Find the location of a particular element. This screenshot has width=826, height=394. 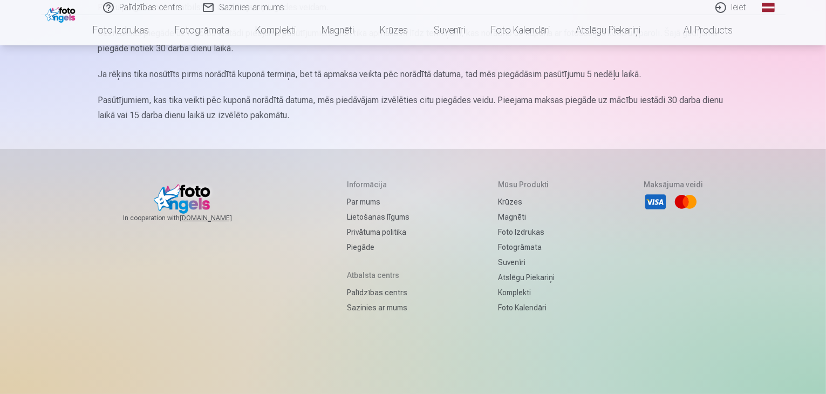

img: /fa1 is located at coordinates (62, 13).